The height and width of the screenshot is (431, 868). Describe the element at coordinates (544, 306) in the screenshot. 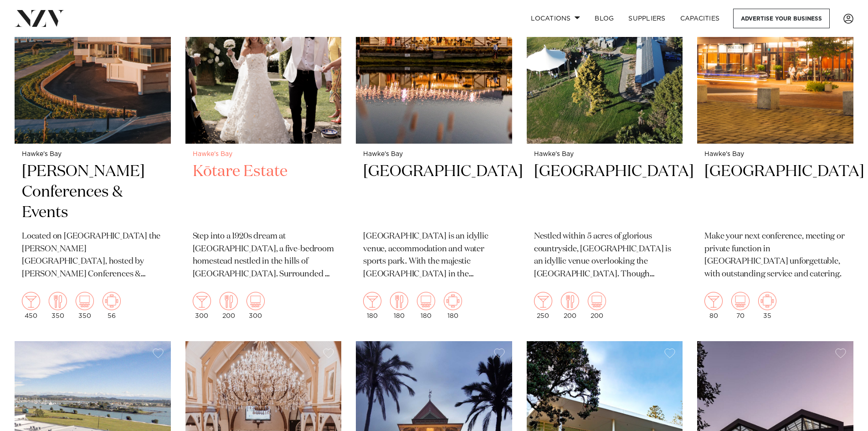

I see `div: 250` at that location.